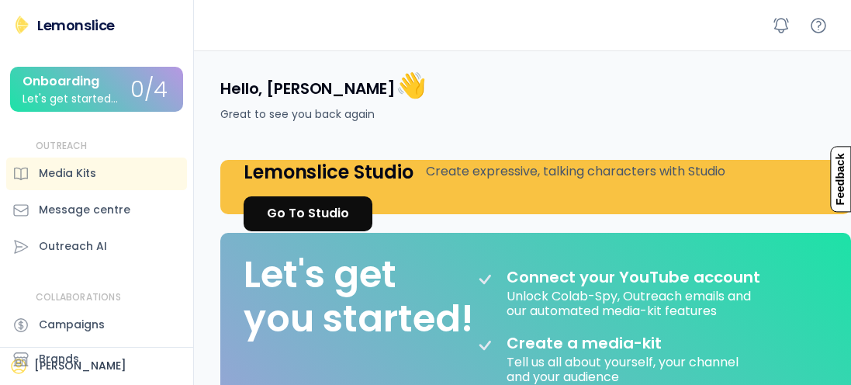  What do you see at coordinates (630, 302) in the screenshot?
I see `div: Unlock Colab-Spy, Outreach emails and our automated media-kit features` at bounding box center [630, 302].